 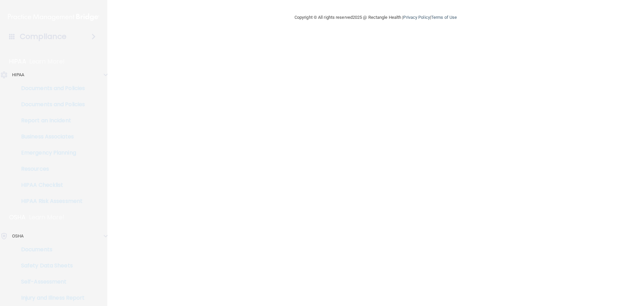 What do you see at coordinates (50, 250) in the screenshot?
I see `p: Documents` at bounding box center [50, 250].